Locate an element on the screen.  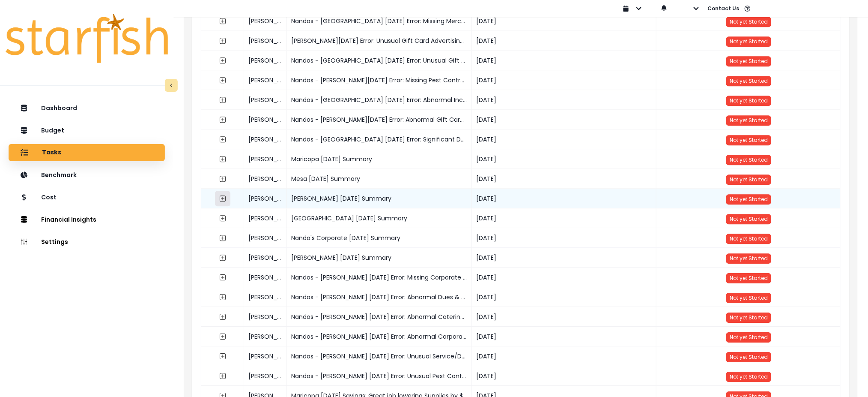
button: Cost is located at coordinates (86, 198).